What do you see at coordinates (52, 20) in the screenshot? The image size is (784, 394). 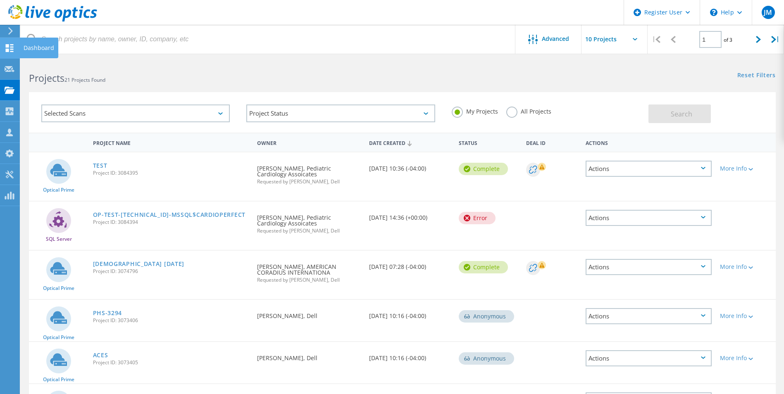 I see `a: Live Optics Dashboard` at bounding box center [52, 20].